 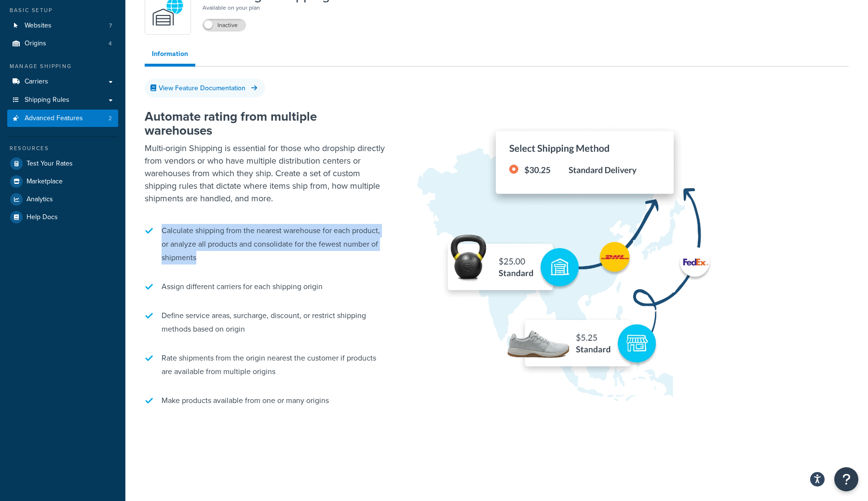 I want to click on a: Analytics, so click(x=63, y=199).